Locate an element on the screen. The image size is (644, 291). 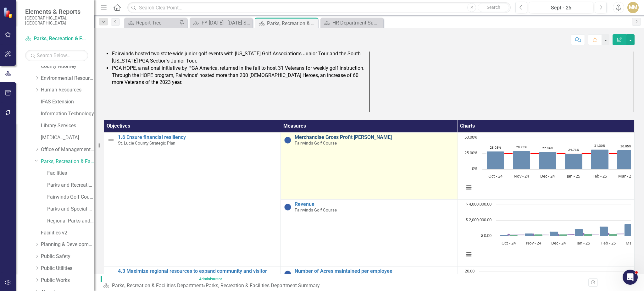
div: Chart. Highcharts interactive chart. is located at coordinates (546, 166).